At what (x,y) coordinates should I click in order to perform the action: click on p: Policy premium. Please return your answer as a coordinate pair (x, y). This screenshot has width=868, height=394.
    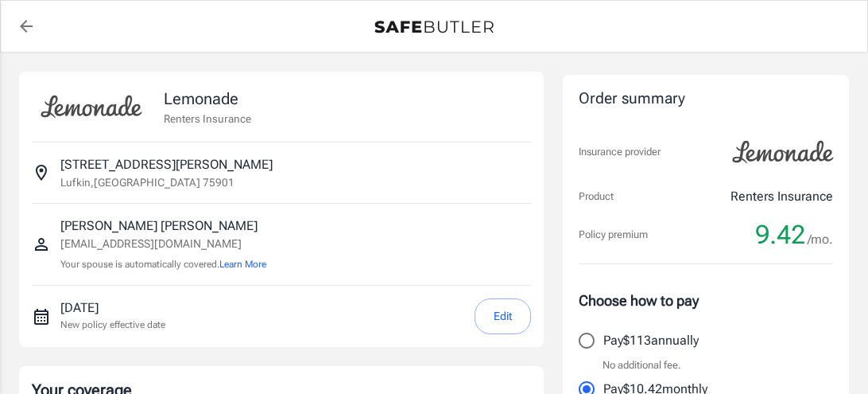
    Looking at the image, I should click on (613, 234).